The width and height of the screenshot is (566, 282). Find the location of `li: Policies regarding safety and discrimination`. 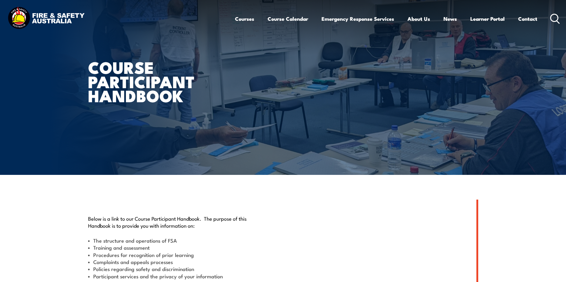

li: Policies regarding safety and discrimination is located at coordinates (172, 268).